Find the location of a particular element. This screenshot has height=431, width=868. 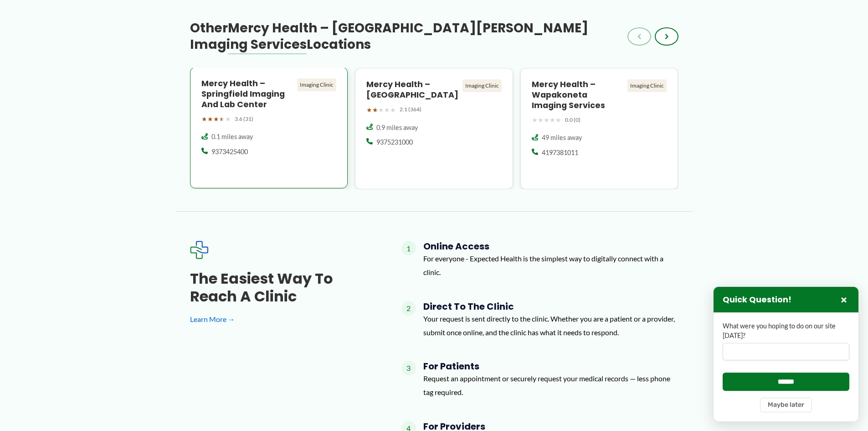

span: 0.1 miles away is located at coordinates (232, 136).